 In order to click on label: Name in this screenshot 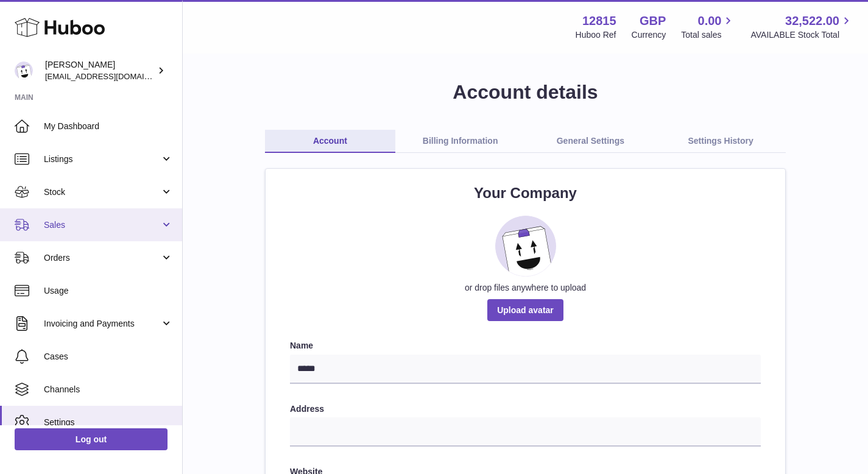, I will do `click(525, 345)`.